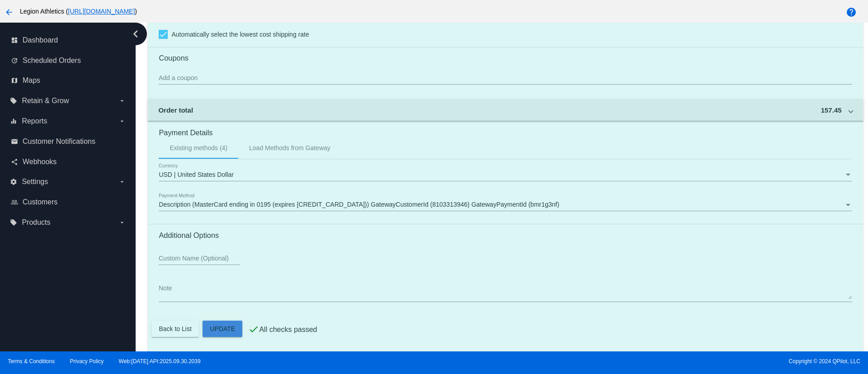  What do you see at coordinates (40, 40) in the screenshot?
I see `span: Dashboard` at bounding box center [40, 40].